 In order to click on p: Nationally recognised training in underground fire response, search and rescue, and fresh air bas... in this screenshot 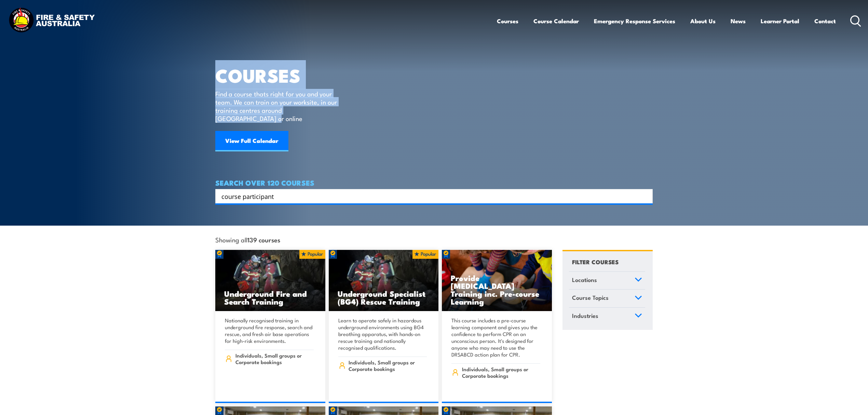, I will do `click(269, 331)`.